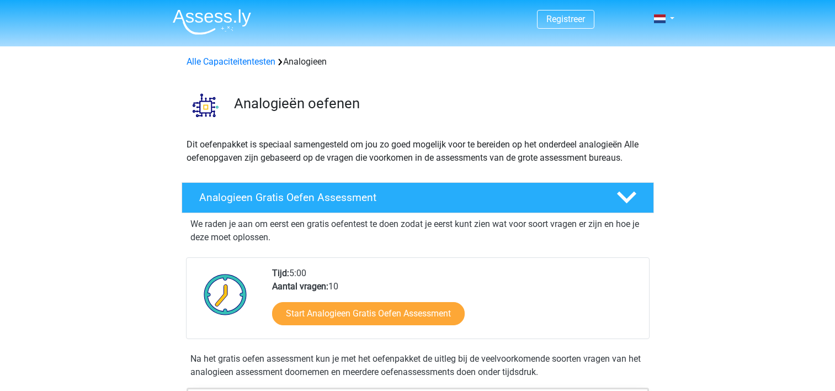 The height and width of the screenshot is (391, 835). What do you see at coordinates (280, 273) in the screenshot?
I see `b: Tijd:` at bounding box center [280, 273].